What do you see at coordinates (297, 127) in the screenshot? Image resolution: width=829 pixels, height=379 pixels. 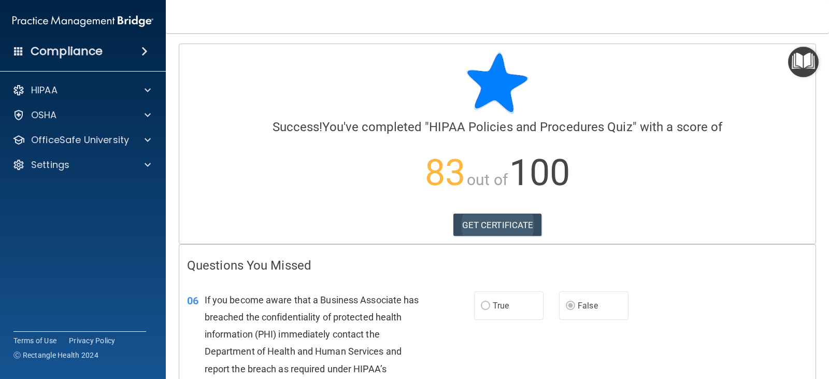 I see `span: Success!` at bounding box center [297, 127].